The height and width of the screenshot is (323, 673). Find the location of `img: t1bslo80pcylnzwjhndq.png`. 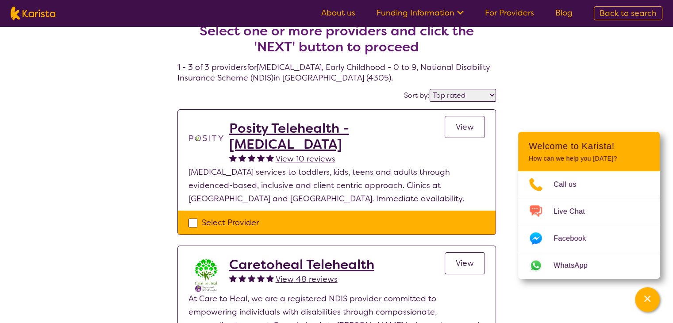

img: t1bslo80pcylnzwjhndq.png is located at coordinates (206, 138).